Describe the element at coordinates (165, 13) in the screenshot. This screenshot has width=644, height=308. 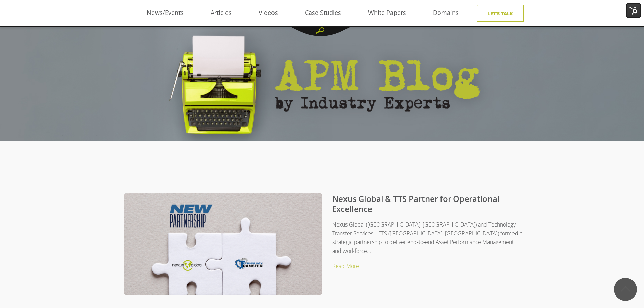
I see `a: News/Events` at that location.